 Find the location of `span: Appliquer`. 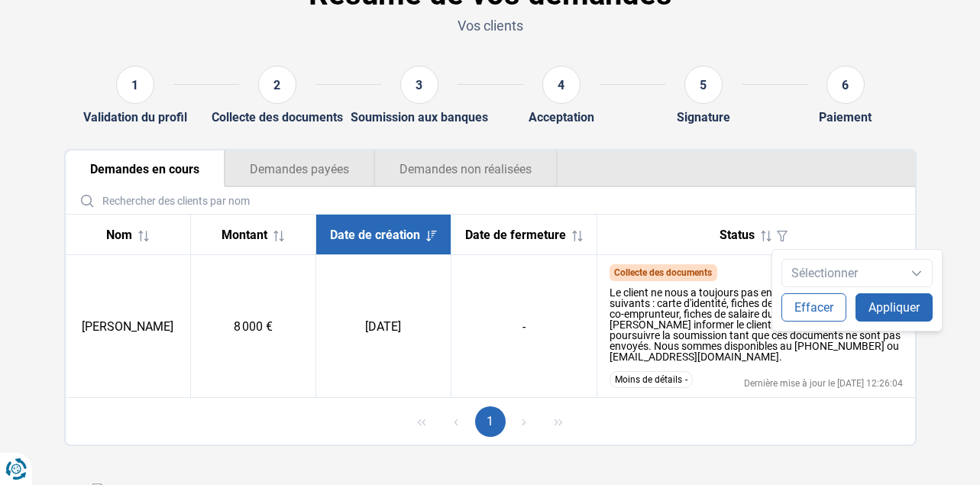

span: Appliquer is located at coordinates (894, 306).